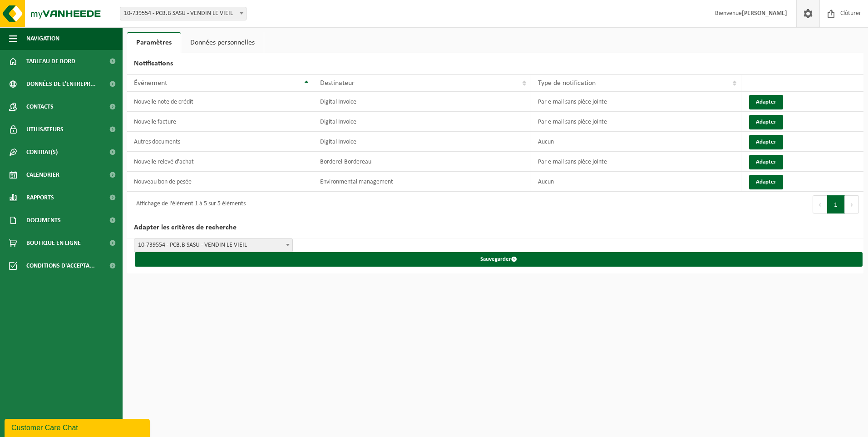 The height and width of the screenshot is (437, 868). Describe the element at coordinates (851, 205) in the screenshot. I see `button: Next` at that location.